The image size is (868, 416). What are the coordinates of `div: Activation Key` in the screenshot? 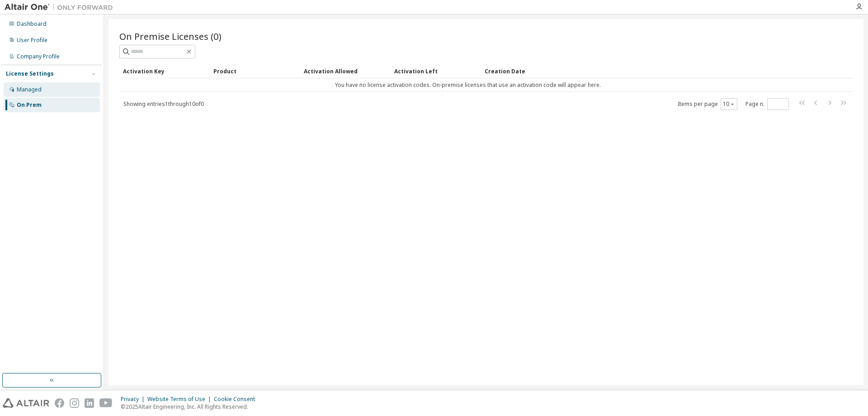 It's located at (165, 71).